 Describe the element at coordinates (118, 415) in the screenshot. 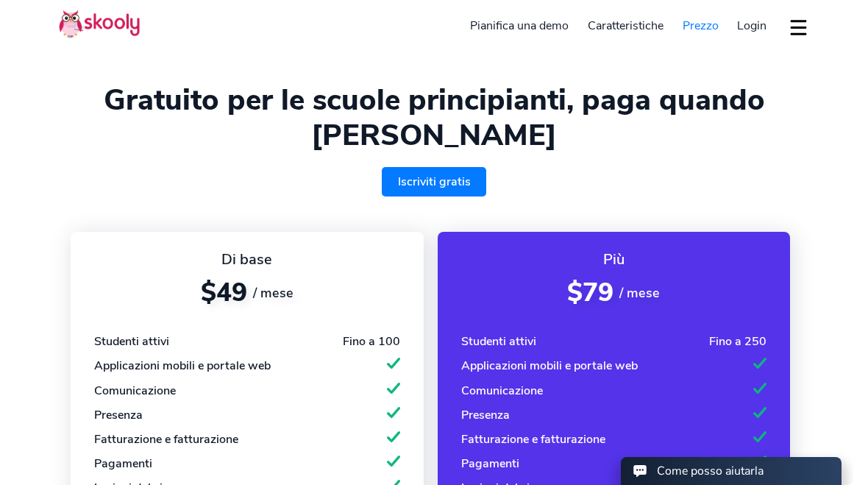

I see `div: Presenza` at that location.